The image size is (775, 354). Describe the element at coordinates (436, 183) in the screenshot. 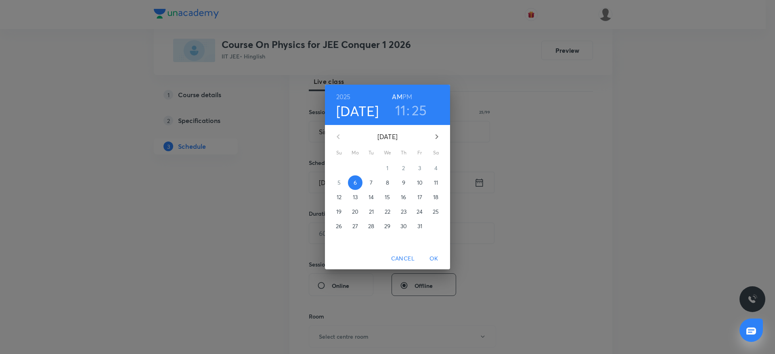

I see `p: 11` at that location.